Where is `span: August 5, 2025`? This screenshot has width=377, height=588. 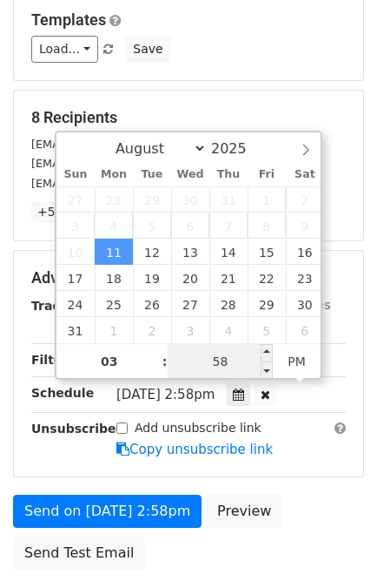
span: August 5, 2025 is located at coordinates (152, 226).